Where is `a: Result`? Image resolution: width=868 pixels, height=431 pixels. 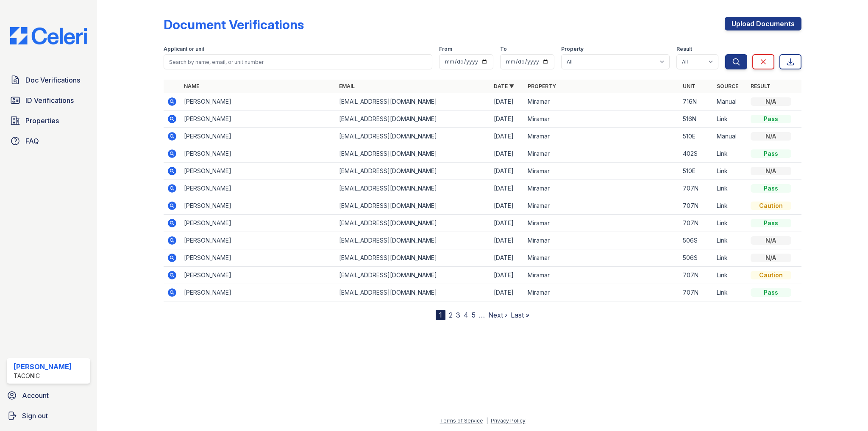 a: Result is located at coordinates (761, 86).